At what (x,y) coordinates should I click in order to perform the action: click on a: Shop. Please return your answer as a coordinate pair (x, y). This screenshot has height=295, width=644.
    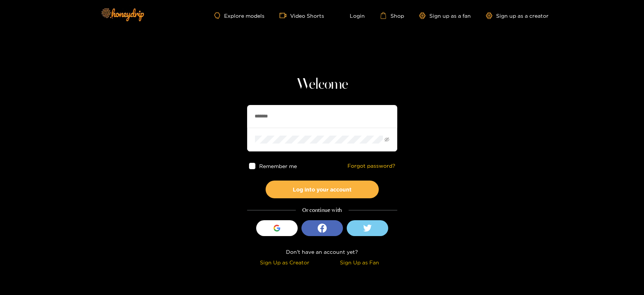
    Looking at the image, I should click on (392, 15).